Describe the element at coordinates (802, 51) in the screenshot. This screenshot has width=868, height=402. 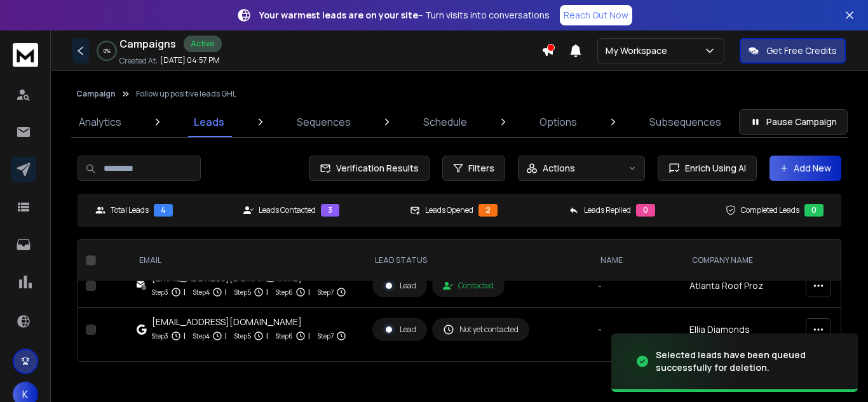
I see `p: Get Free Credits` at that location.